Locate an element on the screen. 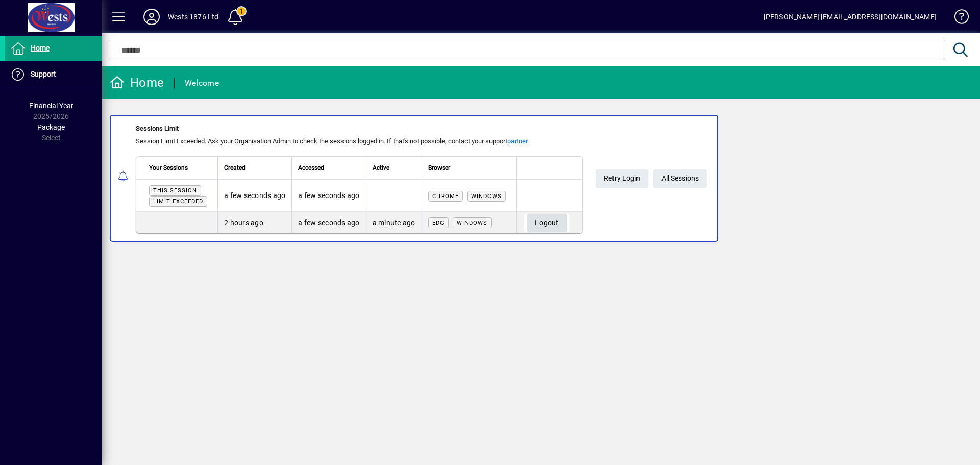 This screenshot has width=980, height=465. button: Logout is located at coordinates (546, 223).